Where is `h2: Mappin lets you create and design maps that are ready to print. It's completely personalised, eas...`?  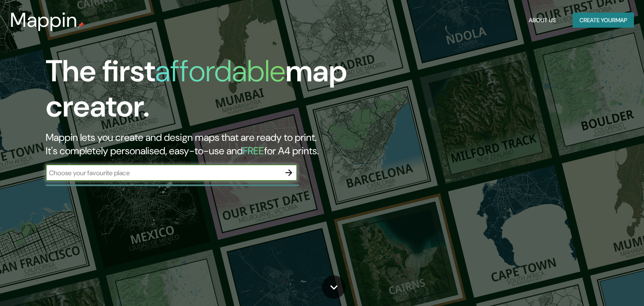 h2: Mappin lets you create and design maps that are ready to print. It's completely personalised, eas... is located at coordinates (207, 144).